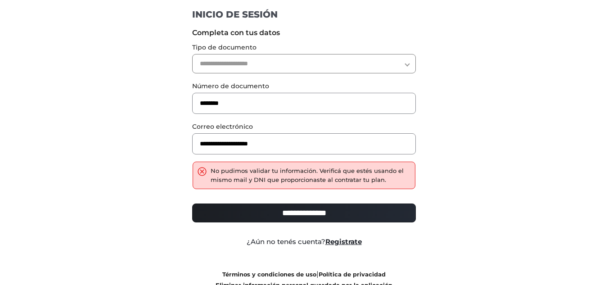 The width and height of the screenshot is (608, 285). What do you see at coordinates (352, 274) in the screenshot?
I see `a: Política de privacidad` at bounding box center [352, 274].